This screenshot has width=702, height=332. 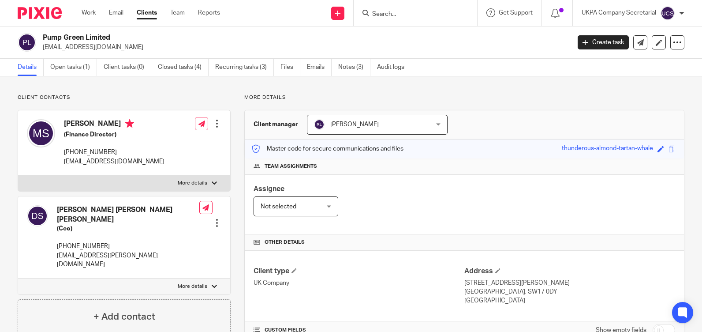 What do you see at coordinates (116, 13) in the screenshot?
I see `a: Email` at bounding box center [116, 13].